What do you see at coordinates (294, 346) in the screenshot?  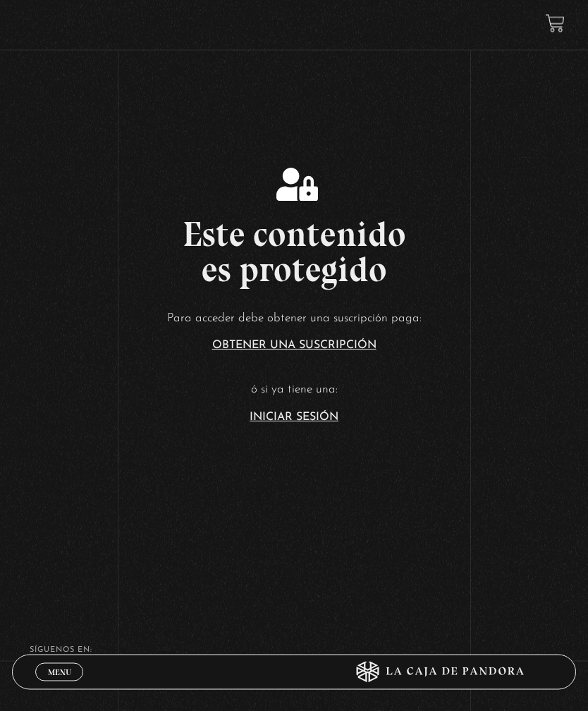 I see `a: Obtener una suscripción` at bounding box center [294, 346].